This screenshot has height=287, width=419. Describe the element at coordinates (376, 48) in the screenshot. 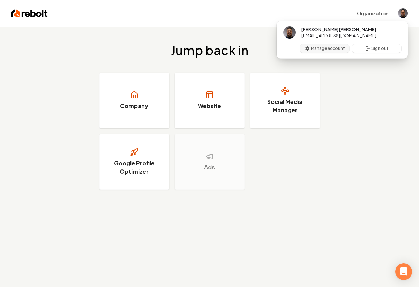

I see `button: Sign out` at that location.